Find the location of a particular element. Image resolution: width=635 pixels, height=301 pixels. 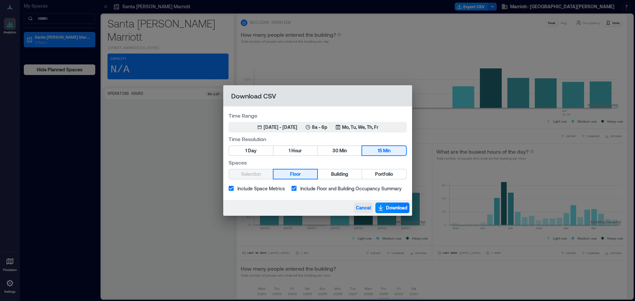

h2: Download CSV is located at coordinates (317, 96).